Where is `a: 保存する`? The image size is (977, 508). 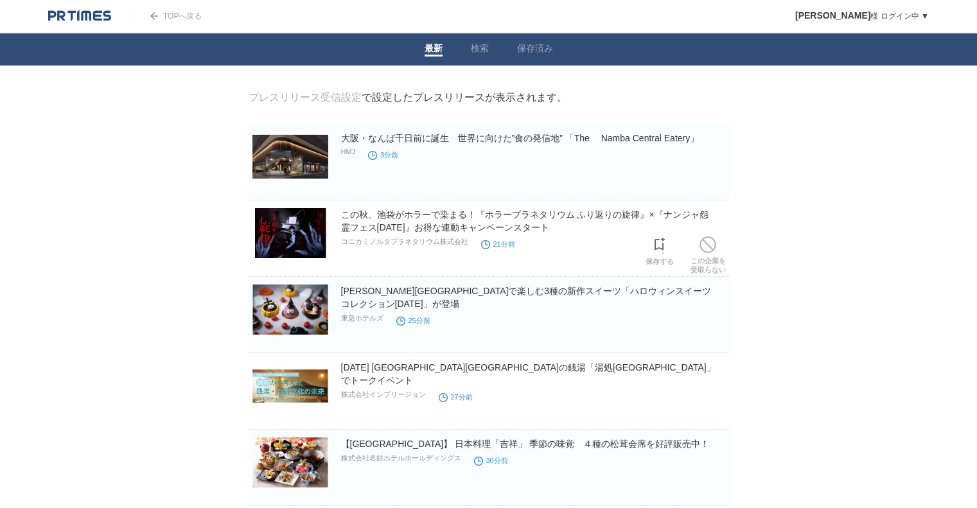 a: 保存する is located at coordinates (660, 250).